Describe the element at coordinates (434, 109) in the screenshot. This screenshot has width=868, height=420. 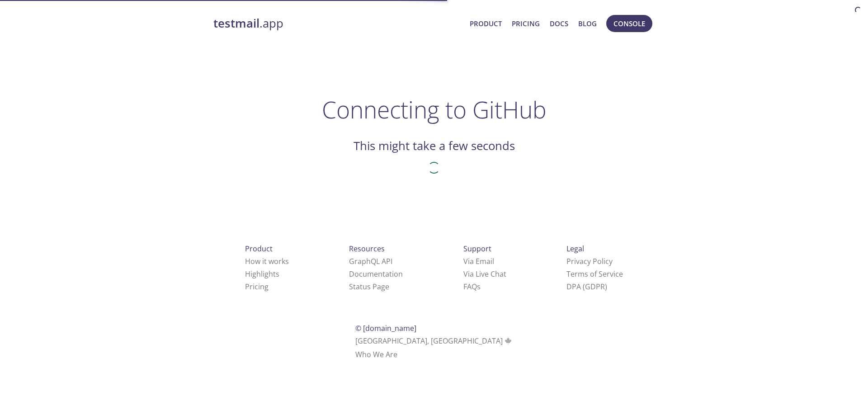
I see `h1: Connecting to GitHub` at that location.